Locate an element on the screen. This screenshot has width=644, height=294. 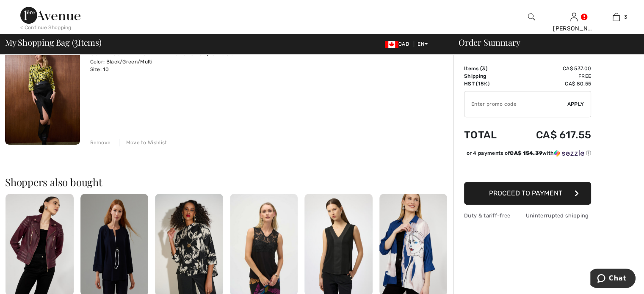
div: Order Summary is located at coordinates (544, 42).